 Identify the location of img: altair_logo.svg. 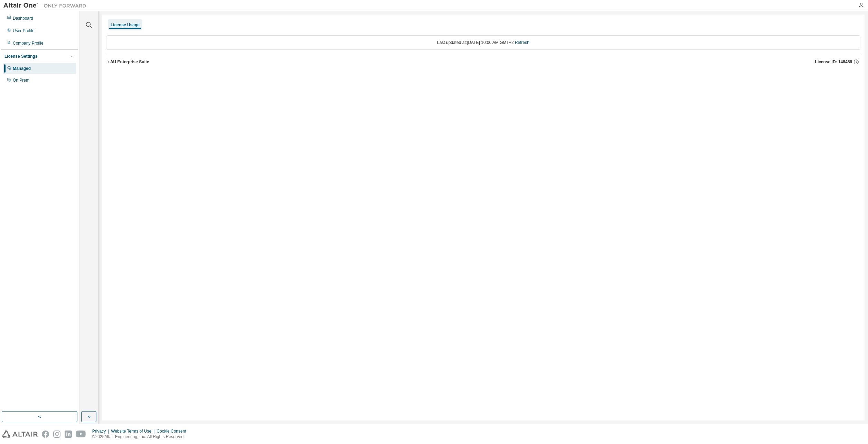
(20, 434).